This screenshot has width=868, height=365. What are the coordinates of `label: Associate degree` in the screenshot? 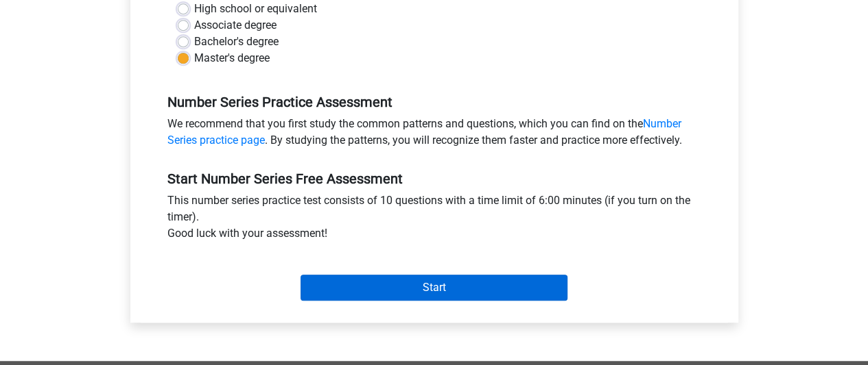 It's located at (235, 26).